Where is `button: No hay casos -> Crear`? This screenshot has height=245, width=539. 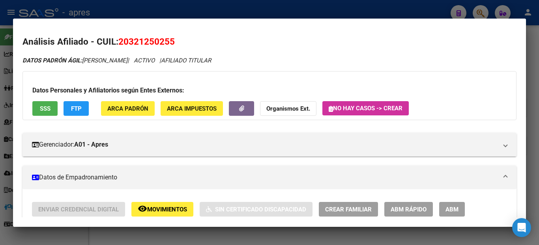
button: No hay casos -> Crear is located at coordinates (365, 108).